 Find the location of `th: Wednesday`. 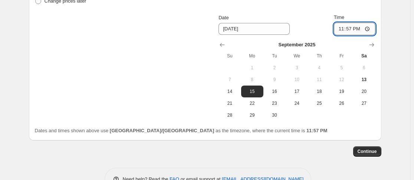

th: Wednesday is located at coordinates (297, 56).